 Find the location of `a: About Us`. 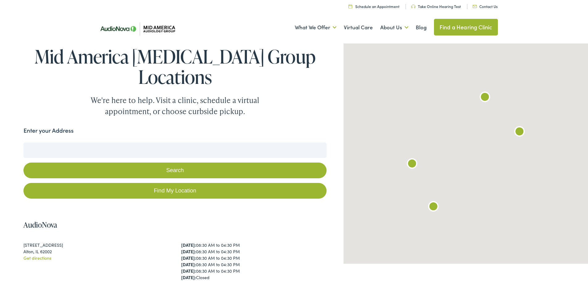

a: About Us is located at coordinates (394, 27).